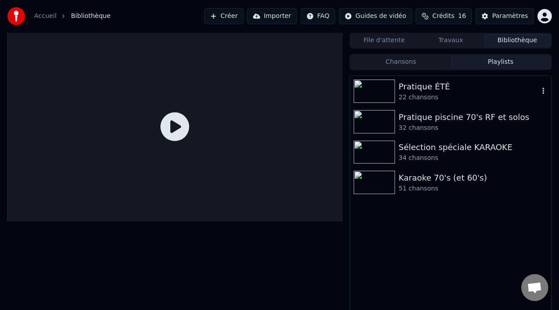 The image size is (559, 310). I want to click on button: Importer, so click(272, 16).